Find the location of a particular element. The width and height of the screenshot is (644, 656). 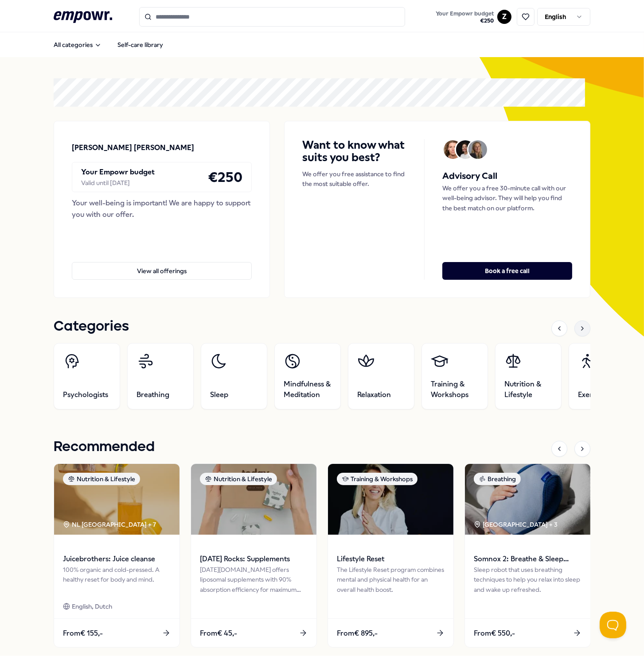

span: From € 45,- is located at coordinates (219, 634).